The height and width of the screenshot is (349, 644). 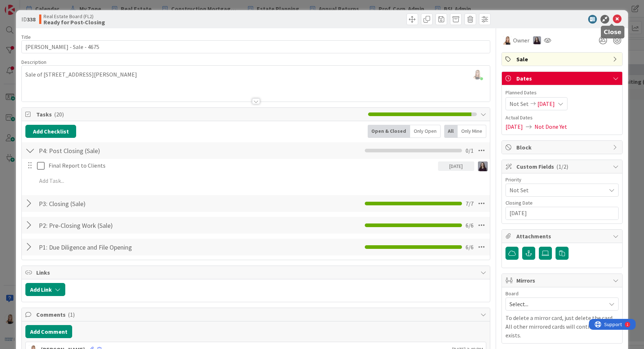 What do you see at coordinates (256, 272) in the screenshot?
I see `span: Links` at bounding box center [256, 272].